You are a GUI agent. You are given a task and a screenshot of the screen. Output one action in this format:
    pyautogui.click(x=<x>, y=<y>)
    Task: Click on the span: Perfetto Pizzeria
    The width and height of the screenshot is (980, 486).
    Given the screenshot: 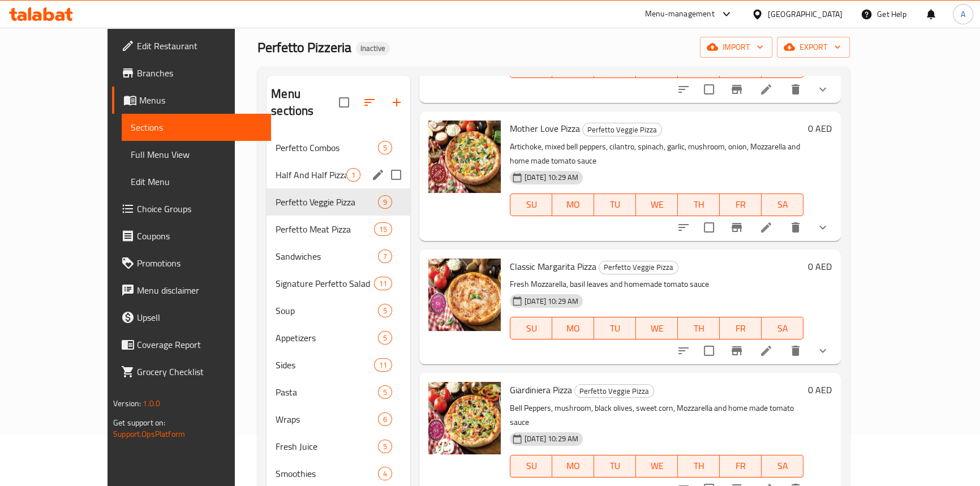 What is the action you would take?
    pyautogui.click(x=304, y=47)
    